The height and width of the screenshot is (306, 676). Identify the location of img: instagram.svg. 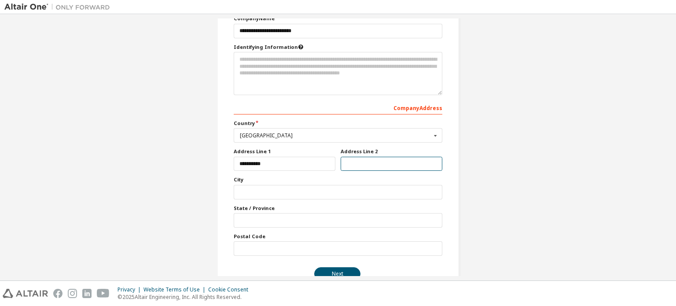
(72, 293).